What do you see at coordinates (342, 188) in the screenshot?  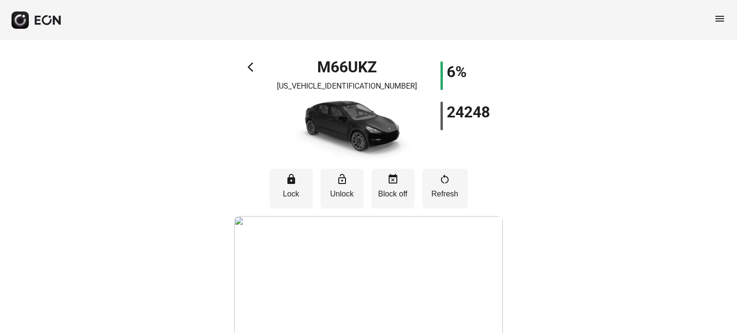 I see `button: Unlock` at bounding box center [342, 188].